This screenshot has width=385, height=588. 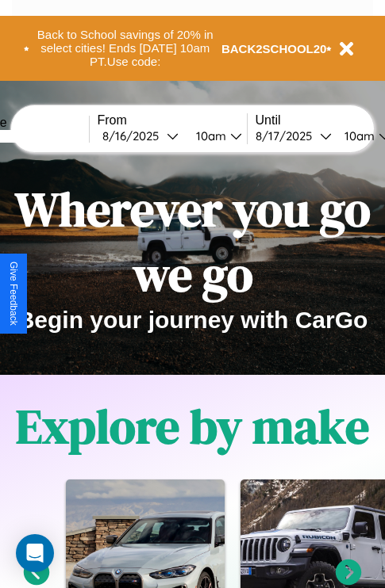 I want to click on div: 8 / 17 / 2025, so click(x=287, y=136).